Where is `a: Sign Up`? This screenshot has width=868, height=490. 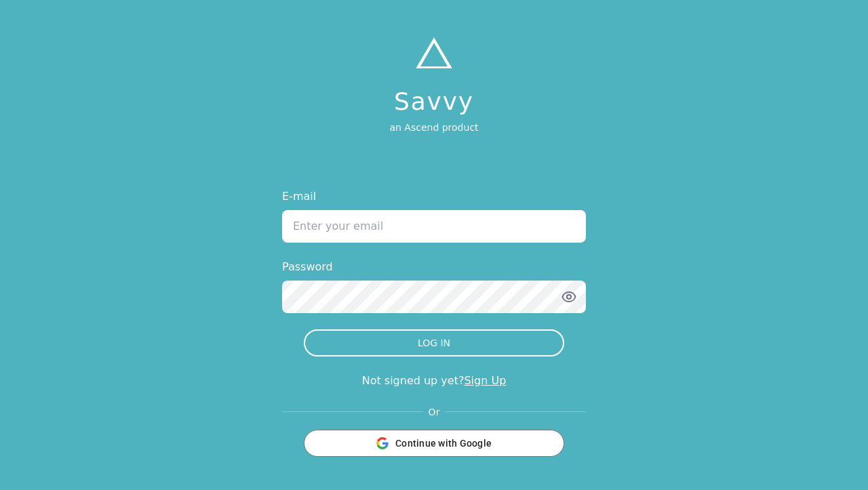
a: Sign Up is located at coordinates (485, 380).